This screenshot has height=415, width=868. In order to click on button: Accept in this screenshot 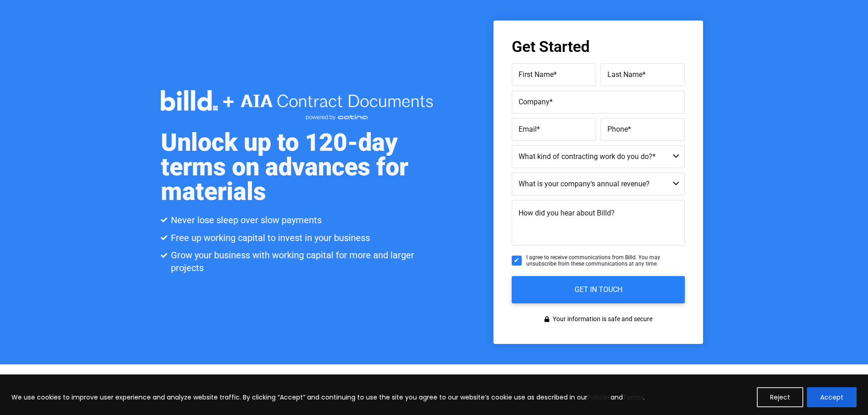, I will do `click(831, 398)`.